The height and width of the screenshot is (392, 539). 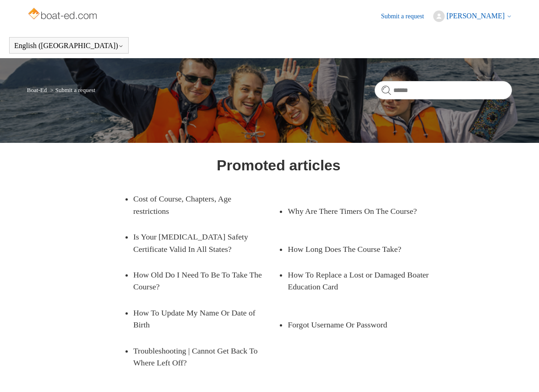 What do you see at coordinates (520, 373) in the screenshot?
I see `div: Live chat` at bounding box center [520, 373].